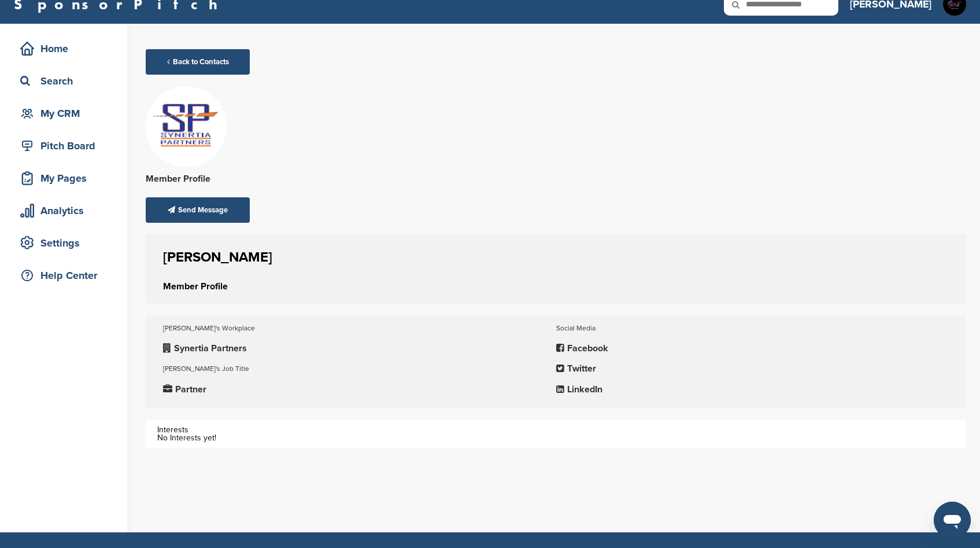  Describe the element at coordinates (64, 275) in the screenshot. I see `a: Help Center` at that location.